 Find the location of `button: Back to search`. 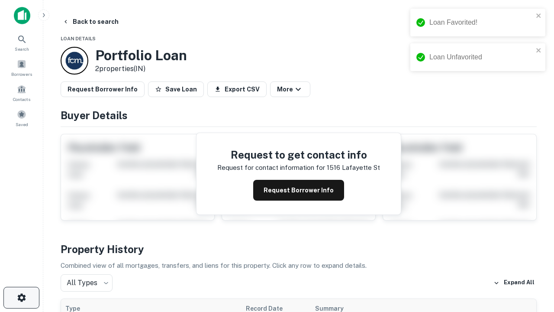

button: Back to search is located at coordinates (90, 22).